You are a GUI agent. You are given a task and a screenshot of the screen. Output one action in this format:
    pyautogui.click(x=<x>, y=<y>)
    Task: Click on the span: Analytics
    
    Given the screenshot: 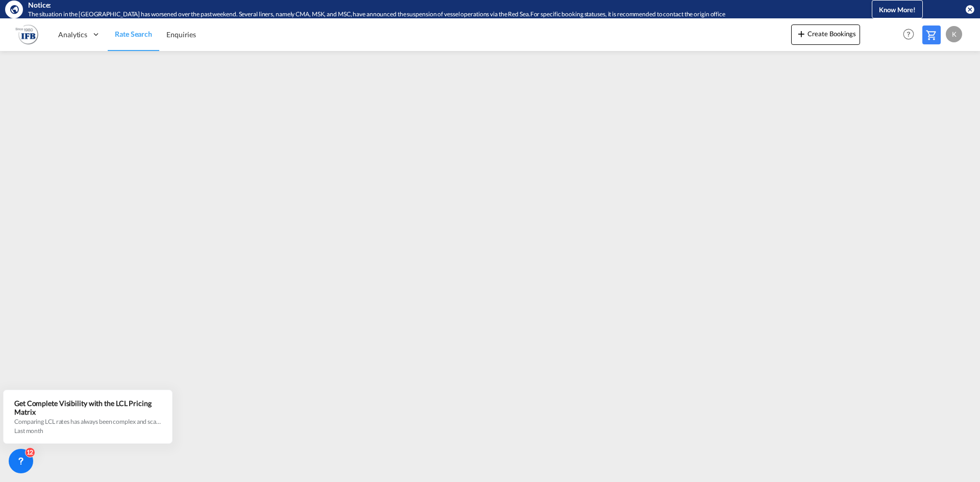 What is the action you would take?
    pyautogui.click(x=72, y=35)
    